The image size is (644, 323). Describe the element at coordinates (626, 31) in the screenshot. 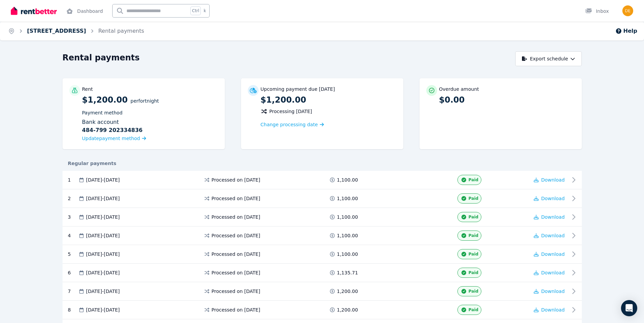

I see `button: Help` at that location.